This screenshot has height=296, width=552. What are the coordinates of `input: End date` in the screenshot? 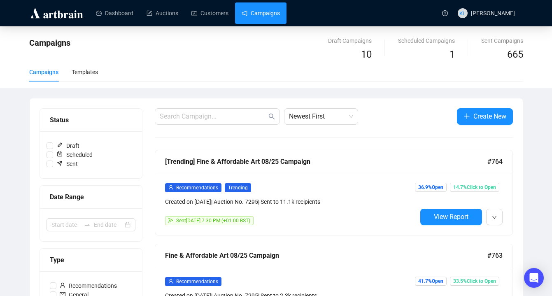 It's located at (108, 225).